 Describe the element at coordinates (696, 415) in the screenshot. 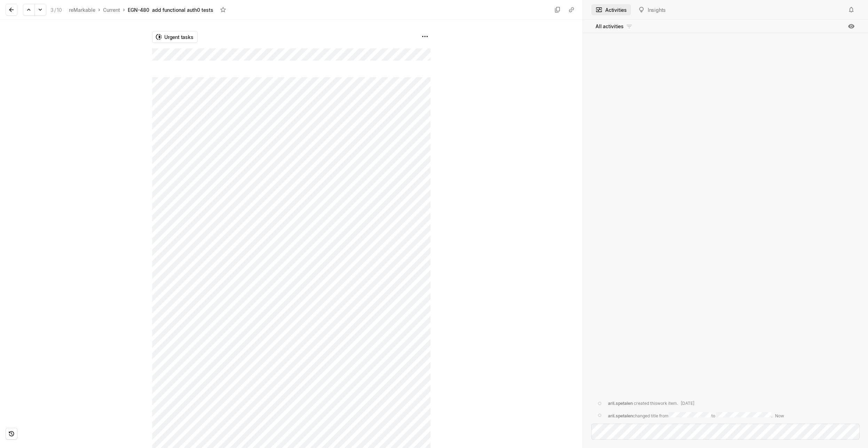

I see `div: changed title from to .` at that location.